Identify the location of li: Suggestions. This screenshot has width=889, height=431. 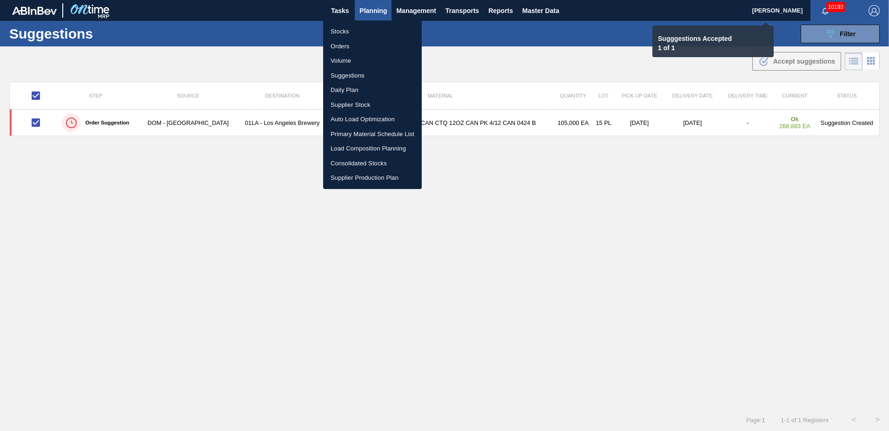
(372, 76).